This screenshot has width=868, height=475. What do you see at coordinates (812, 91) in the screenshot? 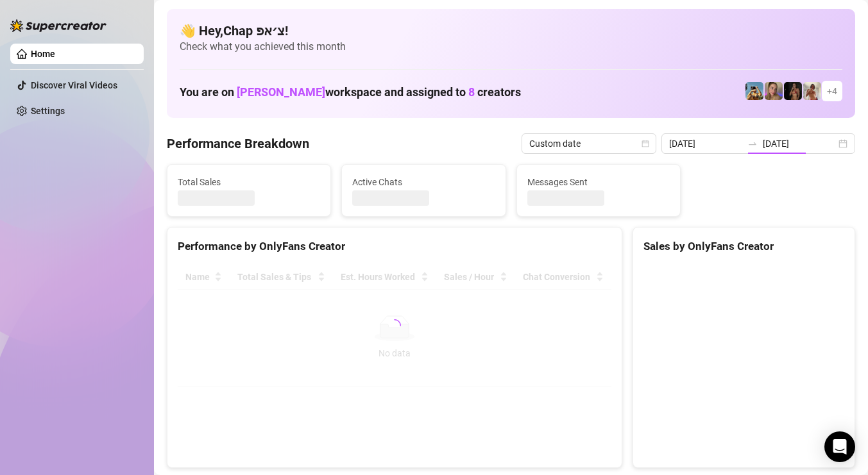
I see `img: Green` at bounding box center [812, 91].